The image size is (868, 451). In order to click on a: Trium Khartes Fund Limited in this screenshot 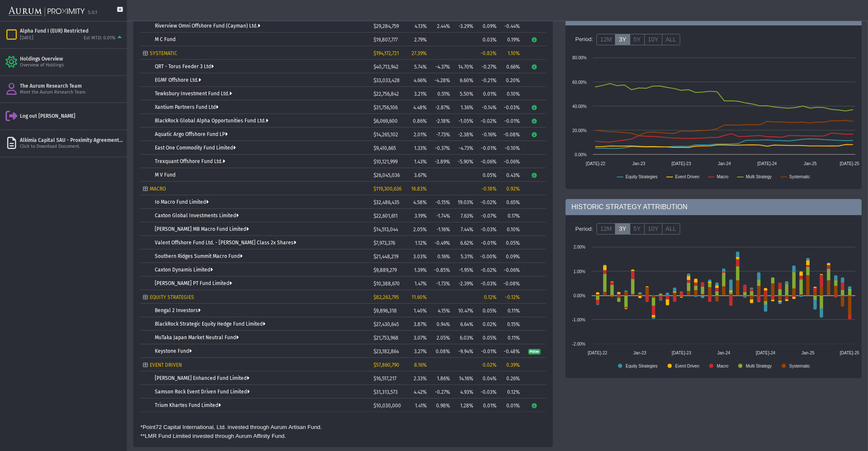, I will do `click(188, 405)`.